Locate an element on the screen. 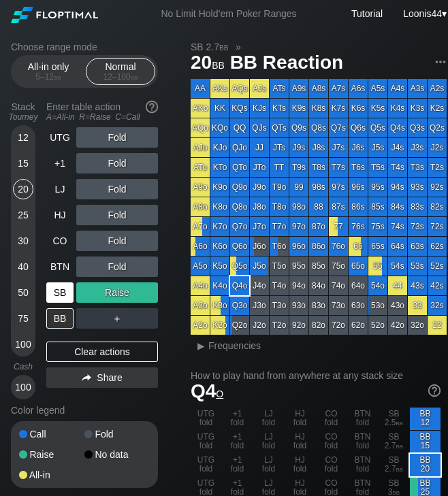  div: BTN fold is located at coordinates (362, 442).